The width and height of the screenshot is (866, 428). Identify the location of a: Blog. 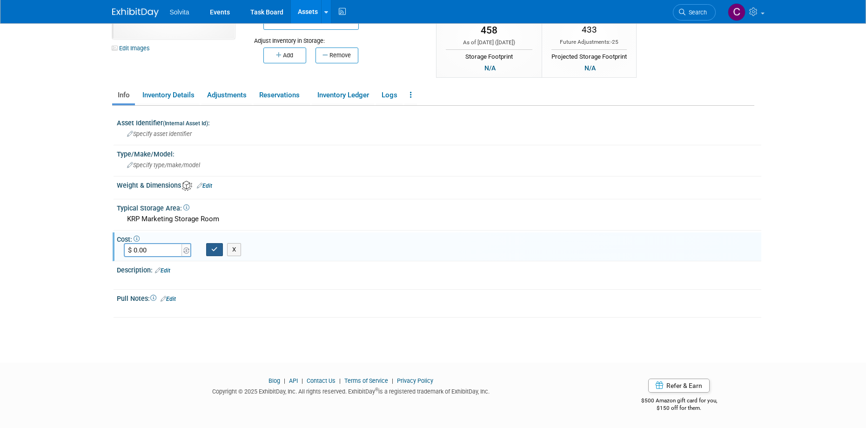
(274, 380).